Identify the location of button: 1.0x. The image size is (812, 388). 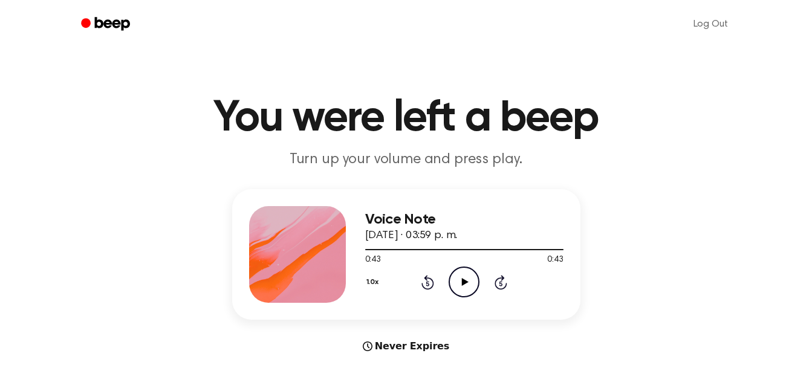
(374, 282).